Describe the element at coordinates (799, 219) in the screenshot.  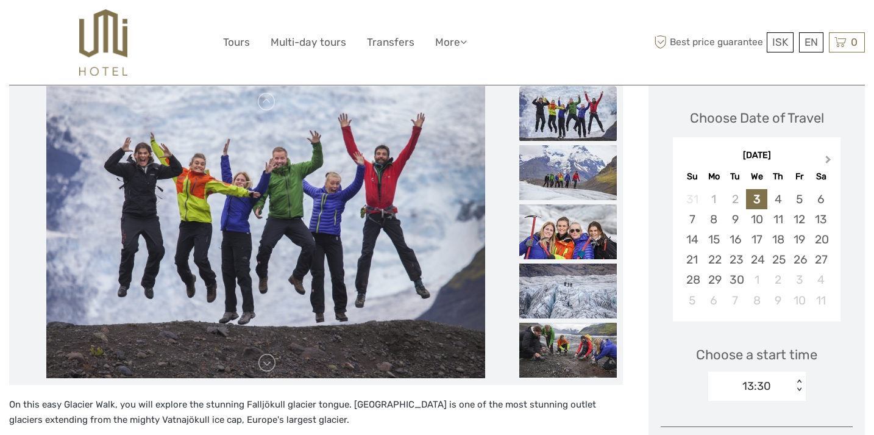
I see `div: Choose Friday, September 12th, 2025` at that location.